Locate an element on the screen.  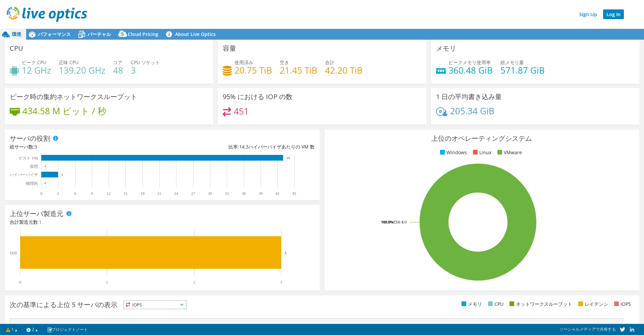
text: 12 is located at coordinates (109, 193).